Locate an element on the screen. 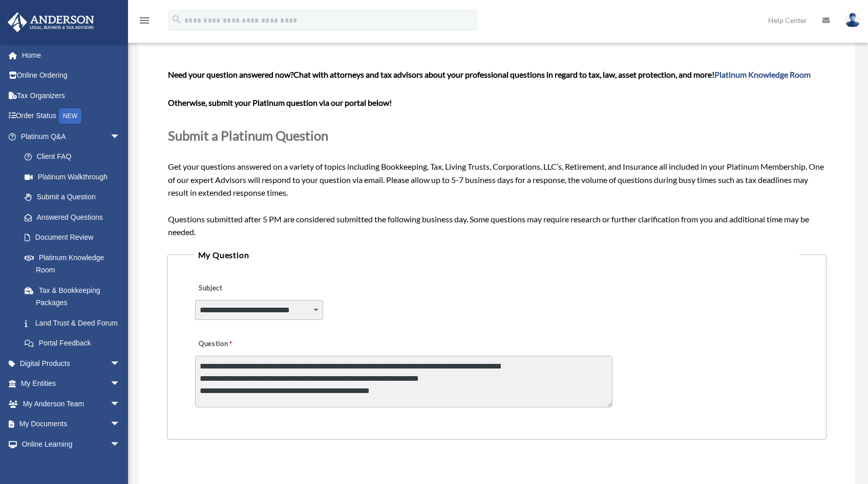  span: Chat with attorneys and tax advisors about your professional questions in regard to tax, law, ass... is located at coordinates (551, 74).